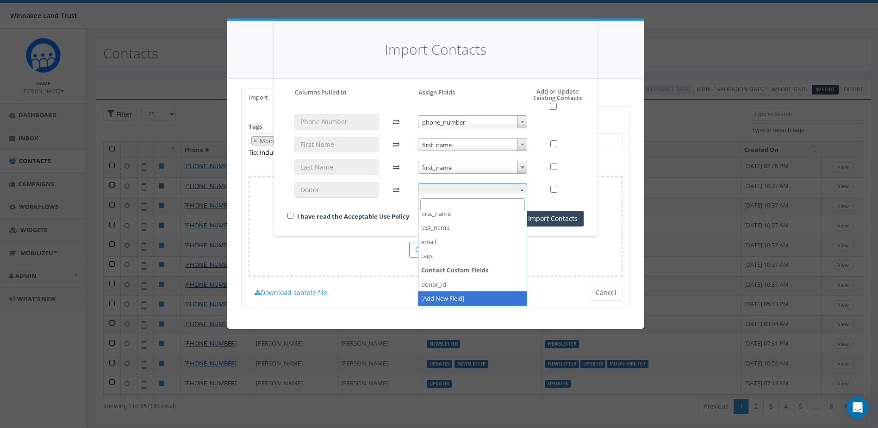 The image size is (878, 428). Describe the element at coordinates (473, 298) in the screenshot. I see `li: [Add New Field]` at that location.